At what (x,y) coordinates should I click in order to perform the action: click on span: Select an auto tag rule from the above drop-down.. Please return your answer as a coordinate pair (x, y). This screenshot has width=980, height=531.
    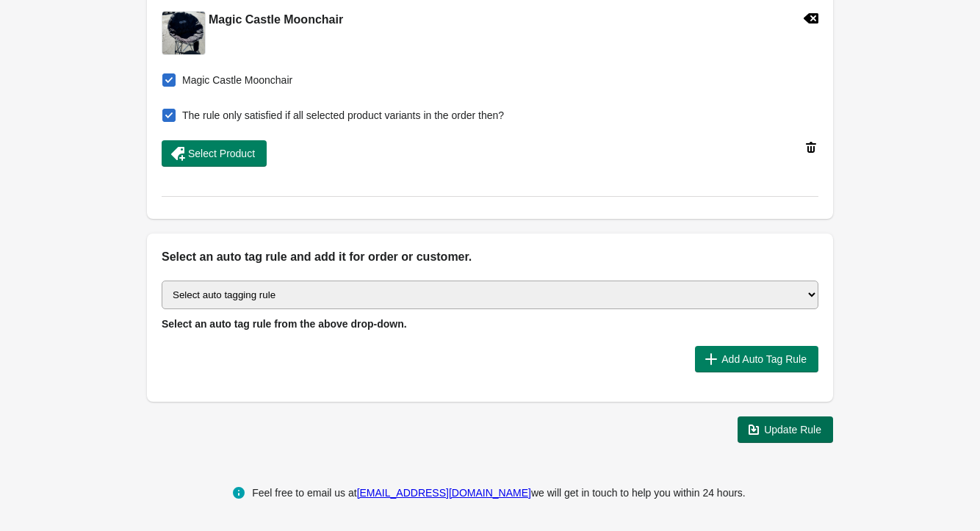
    Looking at the image, I should click on (284, 324).